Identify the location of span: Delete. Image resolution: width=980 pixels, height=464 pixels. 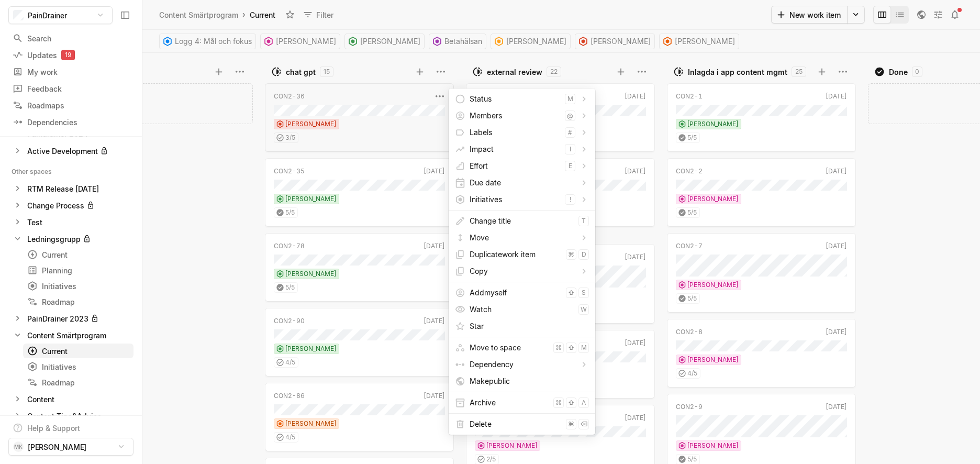
(516, 424).